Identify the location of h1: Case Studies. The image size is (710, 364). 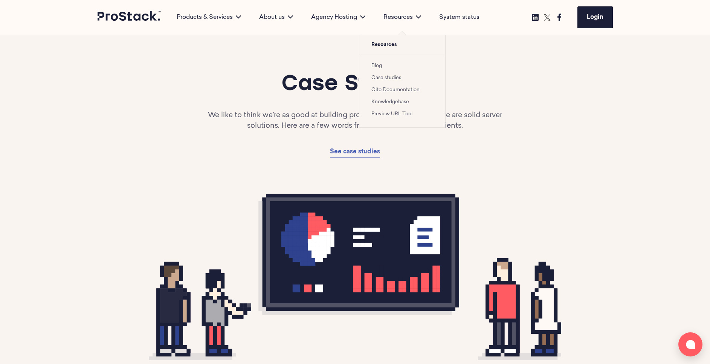
(355, 85).